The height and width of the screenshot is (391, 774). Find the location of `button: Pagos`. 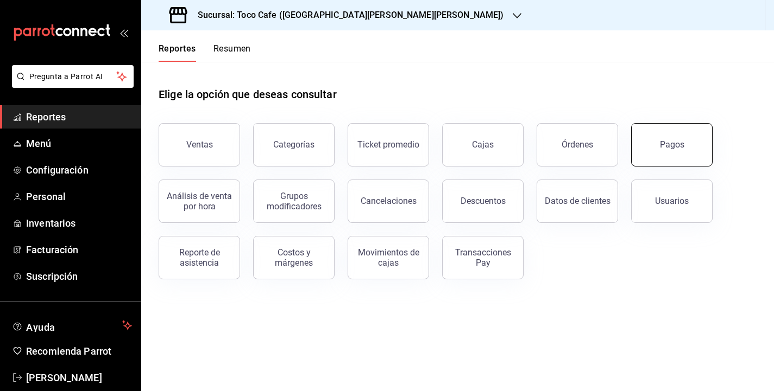

button: Pagos is located at coordinates (672, 145).